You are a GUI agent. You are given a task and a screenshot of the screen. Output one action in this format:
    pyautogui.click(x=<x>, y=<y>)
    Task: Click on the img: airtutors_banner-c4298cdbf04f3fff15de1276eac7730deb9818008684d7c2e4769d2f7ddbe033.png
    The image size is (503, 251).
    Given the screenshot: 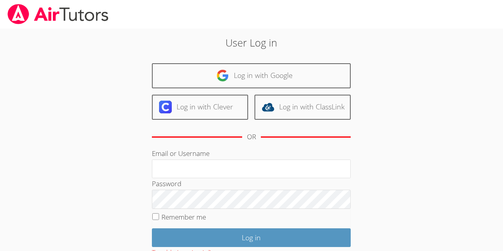 What is the action you would take?
    pyautogui.click(x=58, y=14)
    